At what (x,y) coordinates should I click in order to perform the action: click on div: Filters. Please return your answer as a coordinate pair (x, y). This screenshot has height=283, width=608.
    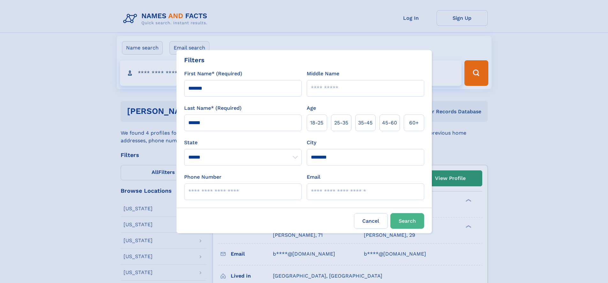
    Looking at the image, I should click on (194, 60).